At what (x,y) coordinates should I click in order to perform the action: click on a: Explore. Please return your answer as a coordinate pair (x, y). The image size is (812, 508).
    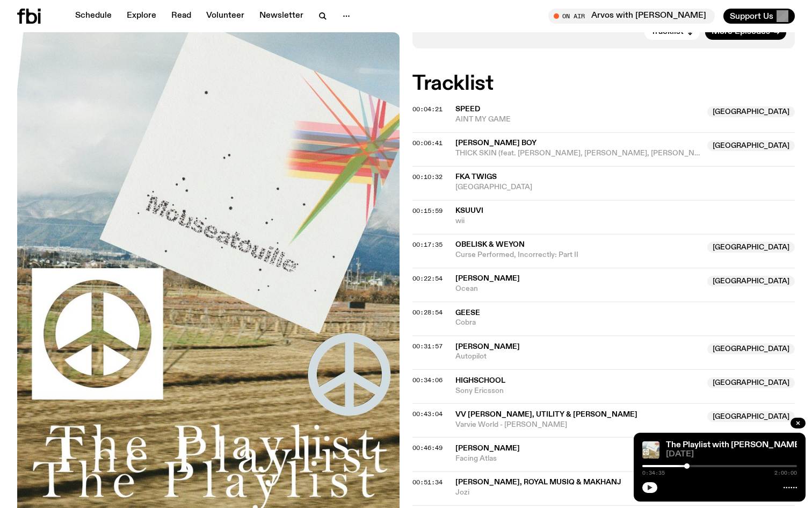
    Looking at the image, I should click on (142, 16).